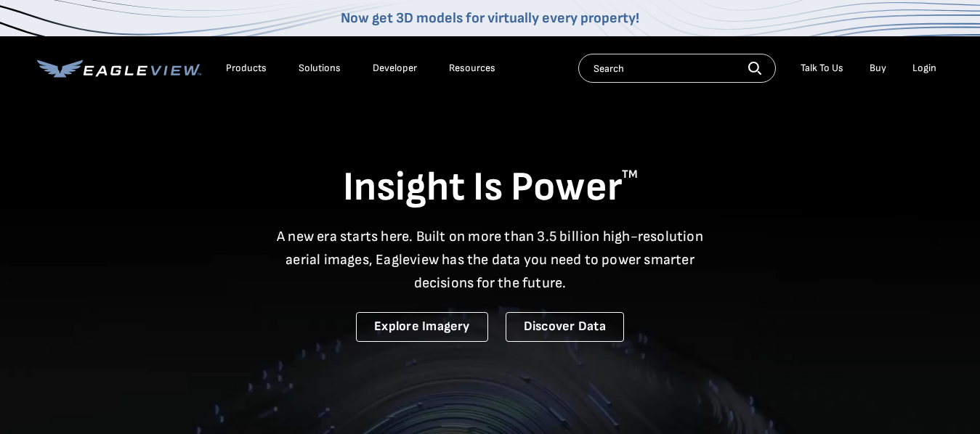 Image resolution: width=980 pixels, height=434 pixels. Describe the element at coordinates (878, 68) in the screenshot. I see `a: Buy` at that location.